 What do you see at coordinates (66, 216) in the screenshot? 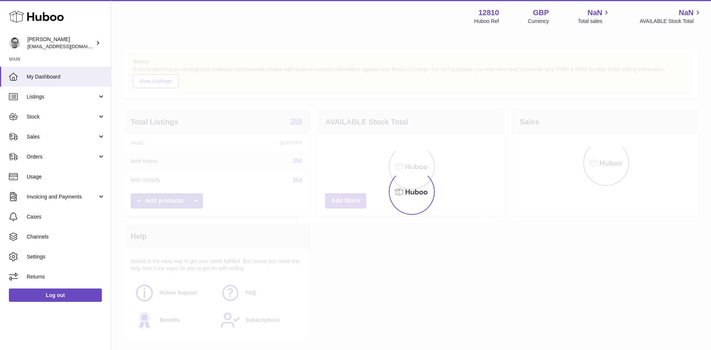
I see `span: Cases` at bounding box center [66, 216].